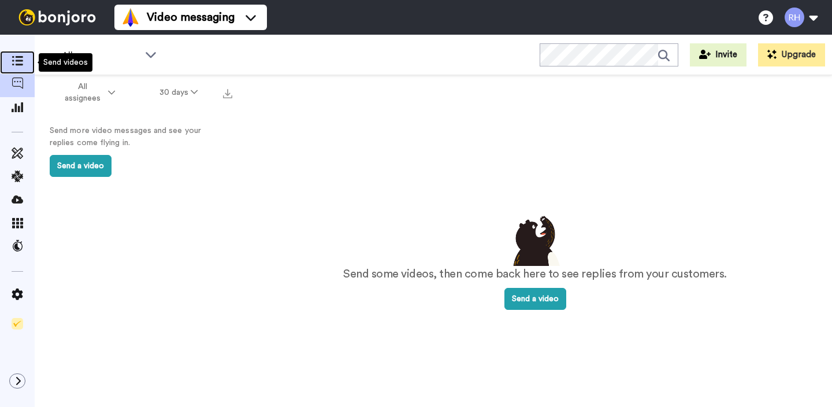 This screenshot has width=832, height=407. What do you see at coordinates (718, 55) in the screenshot?
I see `button: Invite` at bounding box center [718, 55].